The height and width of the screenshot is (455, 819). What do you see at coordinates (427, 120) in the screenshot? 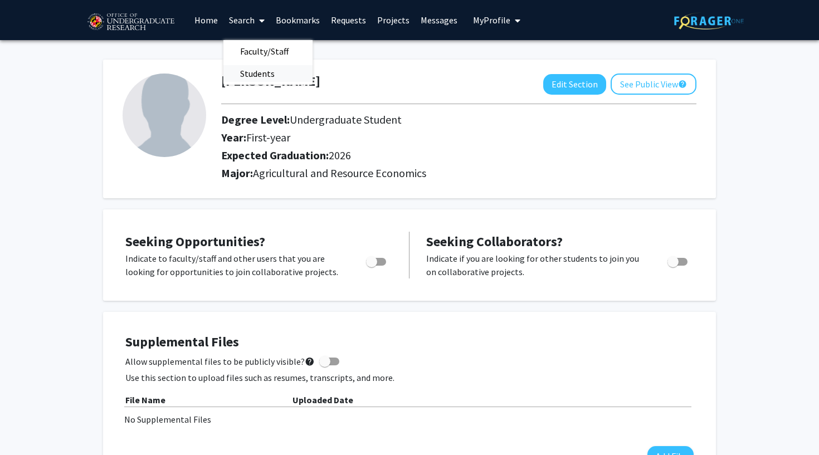
I see `h2: Degree Level:` at bounding box center [427, 120].